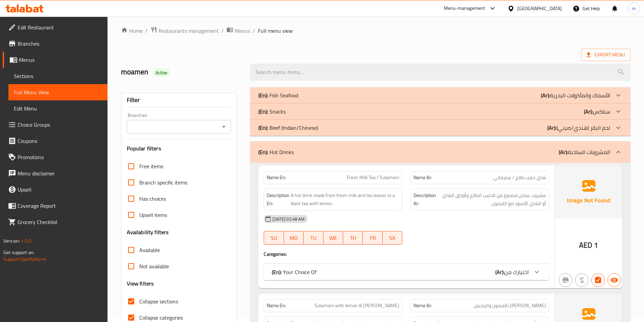 This screenshot has height=322, width=644. I want to click on span: Collapse categories, so click(161, 318).